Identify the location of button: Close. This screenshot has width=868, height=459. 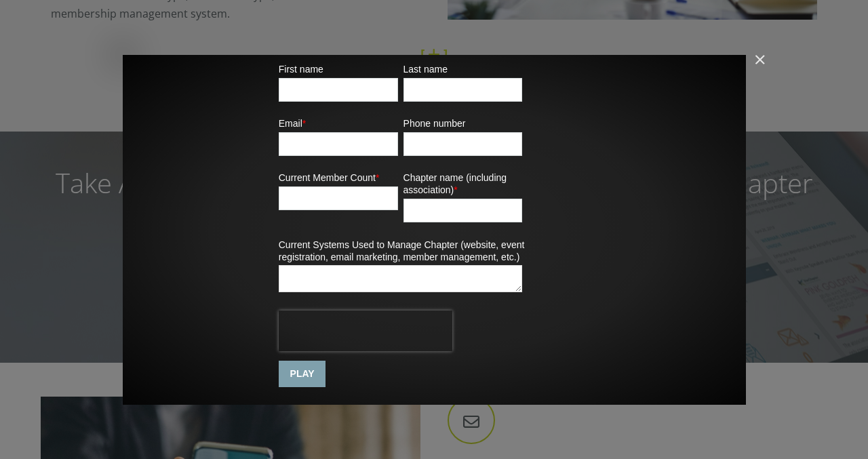
(759, 60).